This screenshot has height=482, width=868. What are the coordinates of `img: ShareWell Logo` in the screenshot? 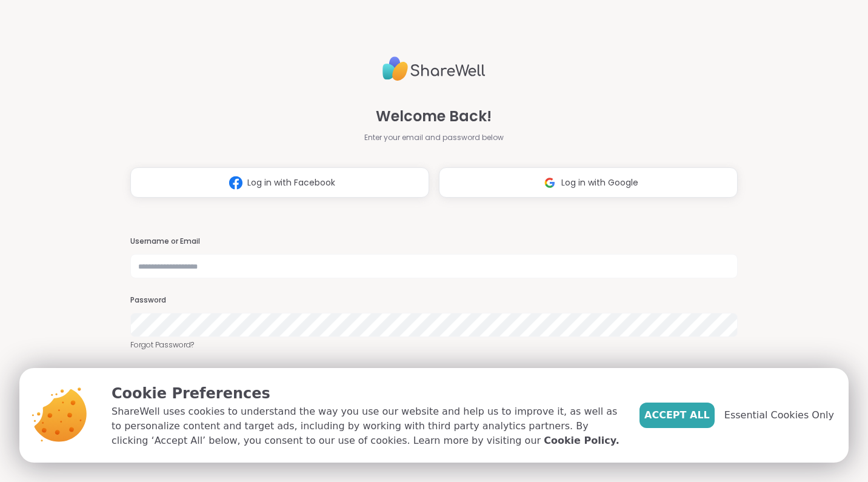 It's located at (434, 68).